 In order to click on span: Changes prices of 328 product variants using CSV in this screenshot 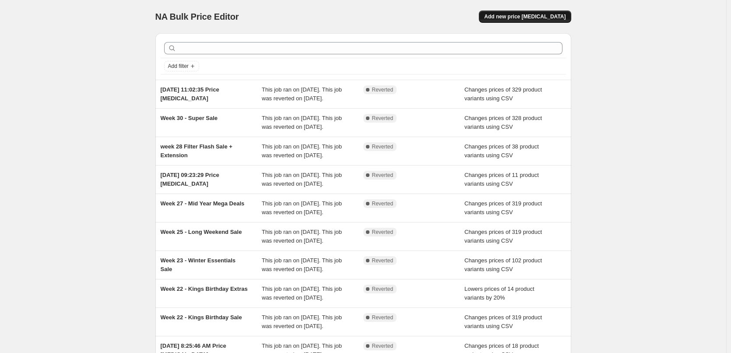, I will do `click(503, 122)`.